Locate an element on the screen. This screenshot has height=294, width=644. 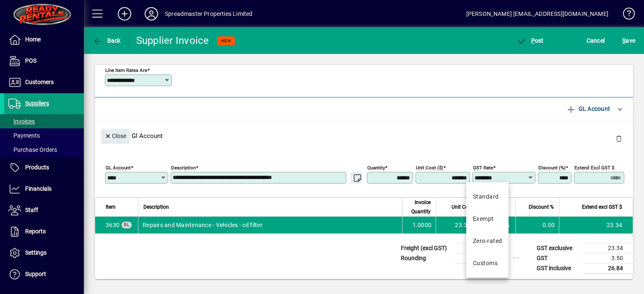
td: Rounding is located at coordinates (426, 258).